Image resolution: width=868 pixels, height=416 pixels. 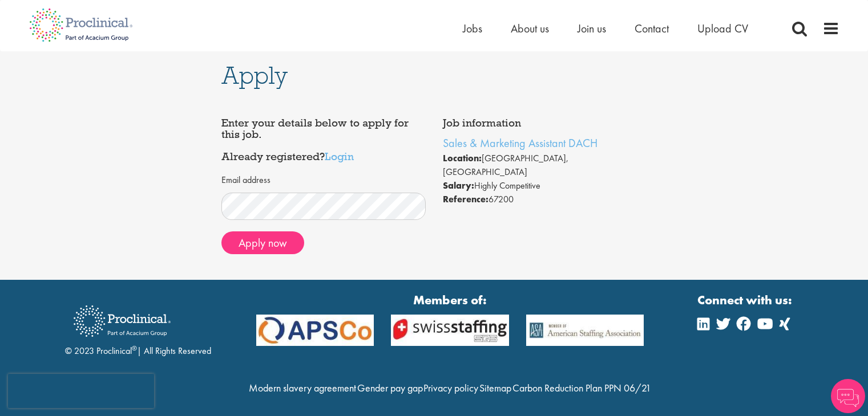 What do you see at coordinates (592, 28) in the screenshot?
I see `span: Join us` at bounding box center [592, 28].